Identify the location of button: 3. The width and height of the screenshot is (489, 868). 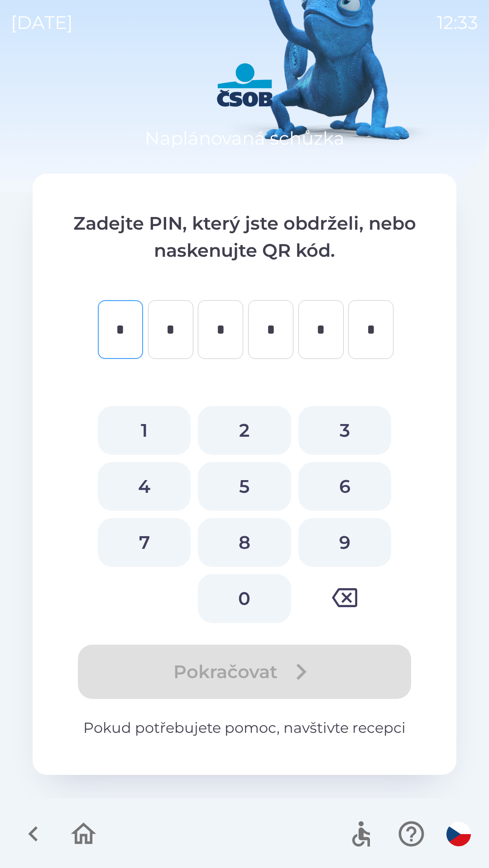
(345, 430).